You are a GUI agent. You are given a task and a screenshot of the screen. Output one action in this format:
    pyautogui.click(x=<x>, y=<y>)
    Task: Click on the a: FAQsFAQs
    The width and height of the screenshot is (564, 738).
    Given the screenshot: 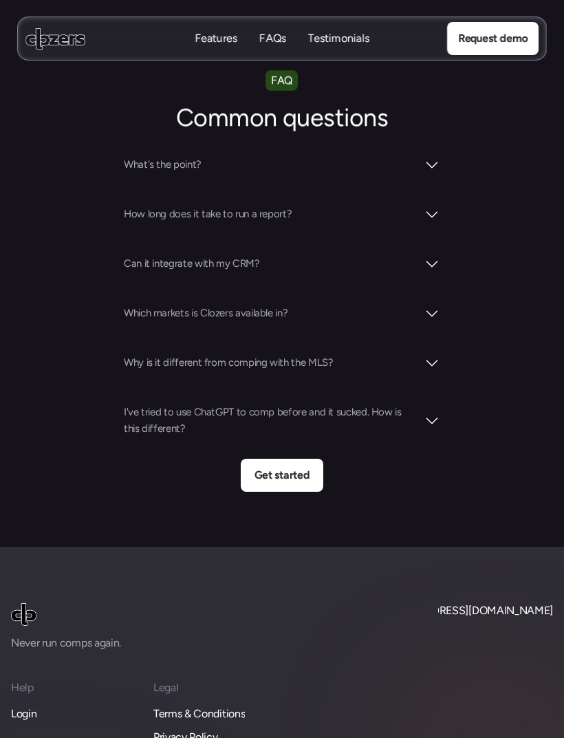 What is the action you would take?
    pyautogui.click(x=272, y=39)
    